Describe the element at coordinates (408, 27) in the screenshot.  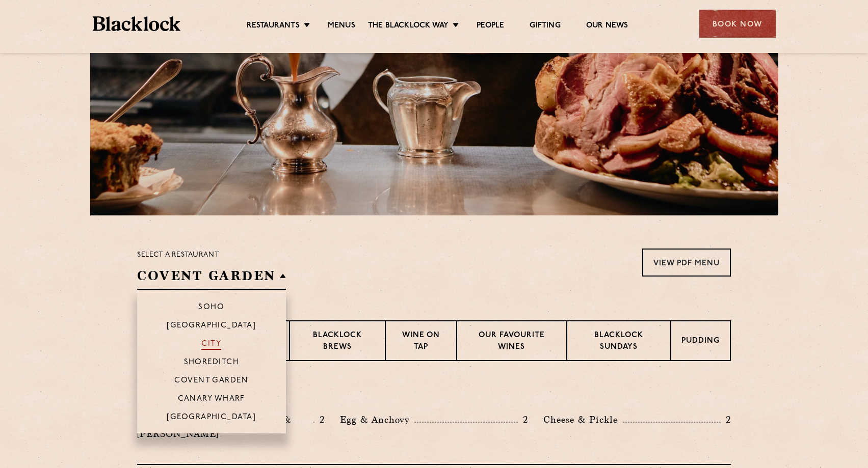
I see `a: The Blacklock Way` at that location.